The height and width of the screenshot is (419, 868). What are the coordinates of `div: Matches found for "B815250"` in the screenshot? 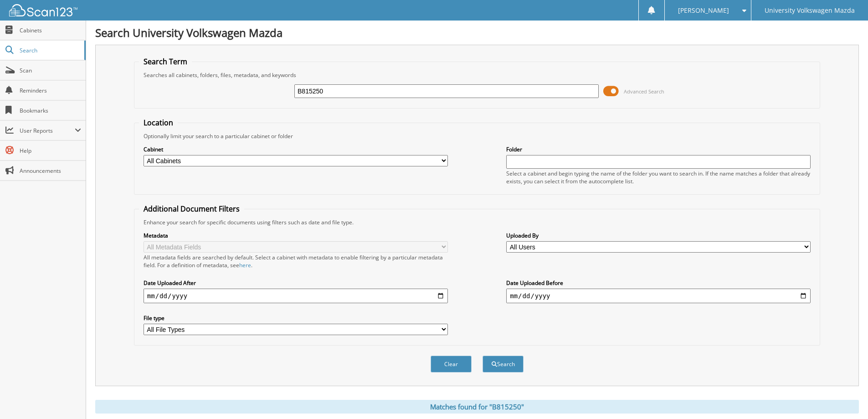 It's located at (477, 407).